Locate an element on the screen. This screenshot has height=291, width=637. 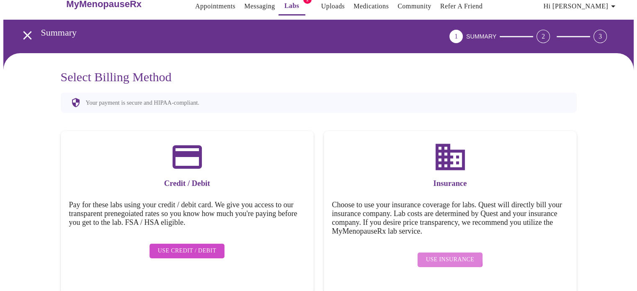
a: Community is located at coordinates (414, 6).